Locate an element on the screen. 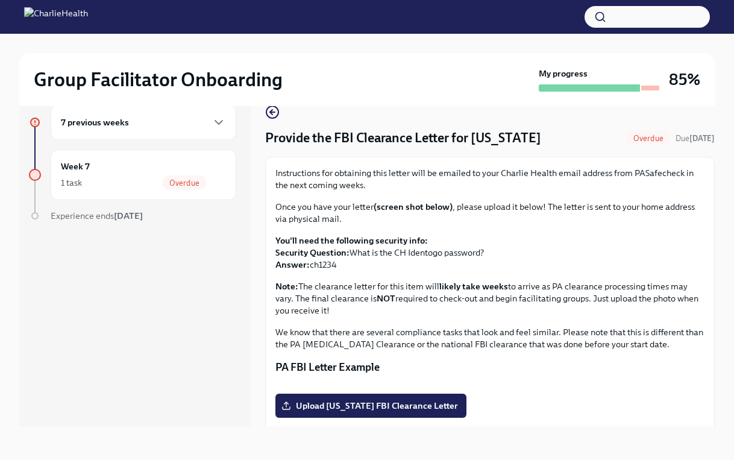 This screenshot has width=734, height=460. strong: Security Question: is located at coordinates (312, 253).